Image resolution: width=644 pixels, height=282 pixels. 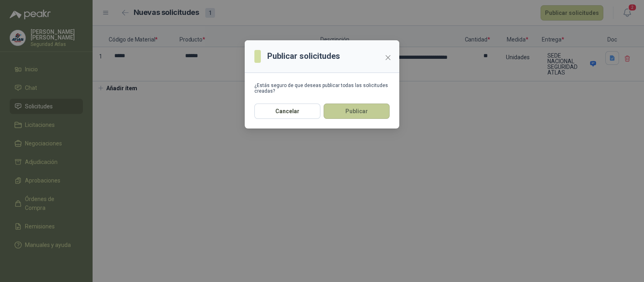 I want to click on button: Publicar, so click(x=357, y=111).